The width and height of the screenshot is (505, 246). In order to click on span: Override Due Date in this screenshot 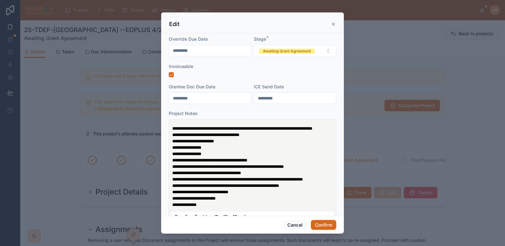, I will do `click(188, 39)`.